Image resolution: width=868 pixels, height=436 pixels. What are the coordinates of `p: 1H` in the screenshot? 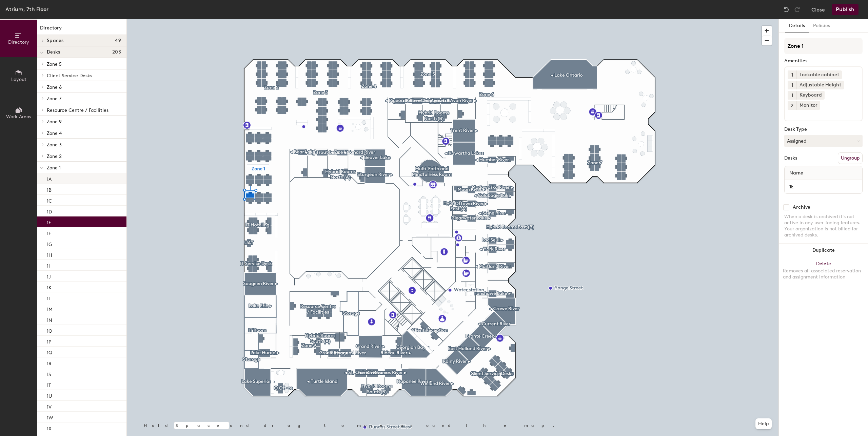 It's located at (49, 254).